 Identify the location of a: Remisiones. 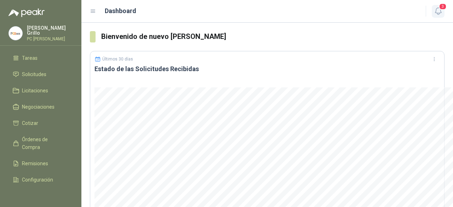
(41, 163).